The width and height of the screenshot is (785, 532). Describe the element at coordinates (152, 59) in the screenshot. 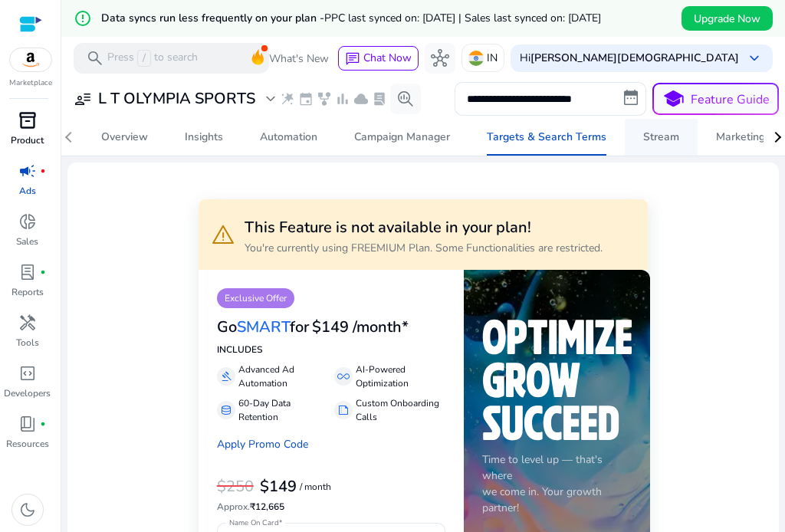

I see `p: Press to search` at that location.